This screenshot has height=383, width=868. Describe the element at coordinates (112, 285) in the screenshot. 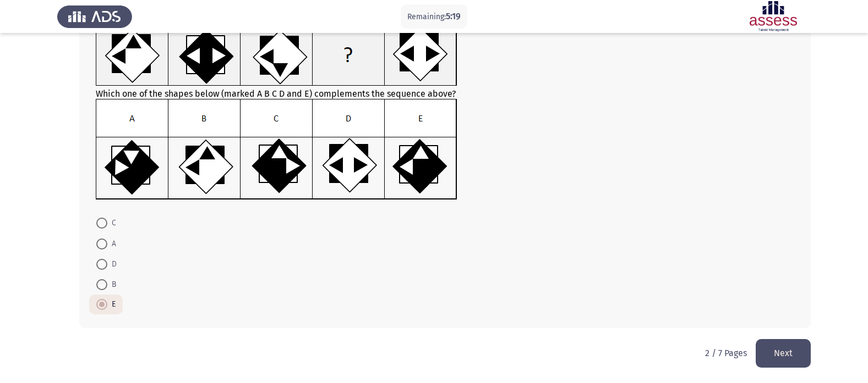

I see `span: B` at that location.